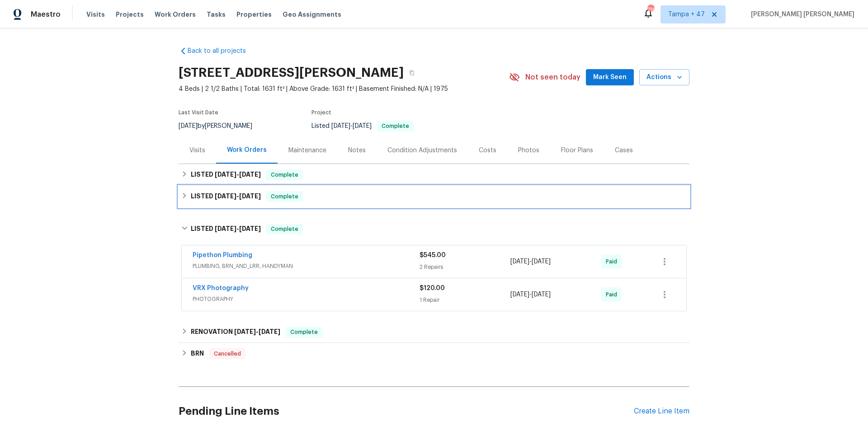 Image resolution: width=868 pixels, height=422 pixels. I want to click on div: Cases, so click(624, 150).